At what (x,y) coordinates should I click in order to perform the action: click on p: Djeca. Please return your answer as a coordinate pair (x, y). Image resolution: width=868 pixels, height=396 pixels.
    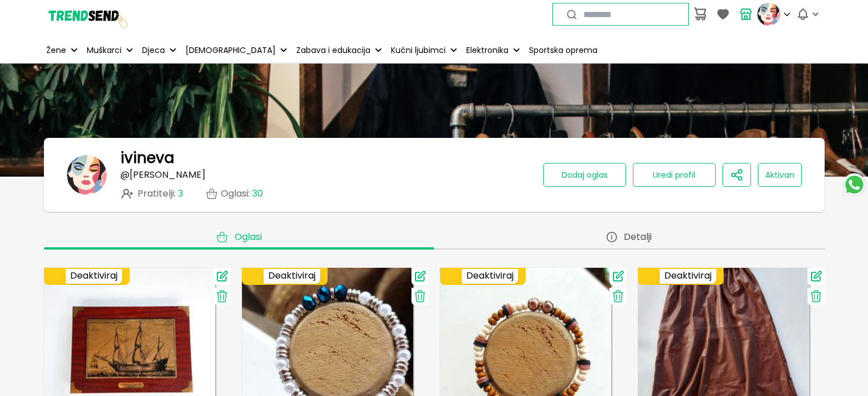
    Looking at the image, I should click on (154, 50).